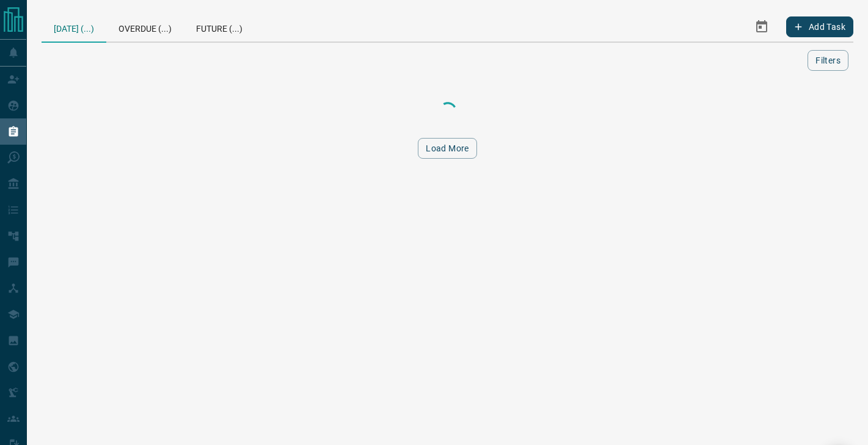  What do you see at coordinates (820, 27) in the screenshot?
I see `button: Add Task` at bounding box center [820, 27].